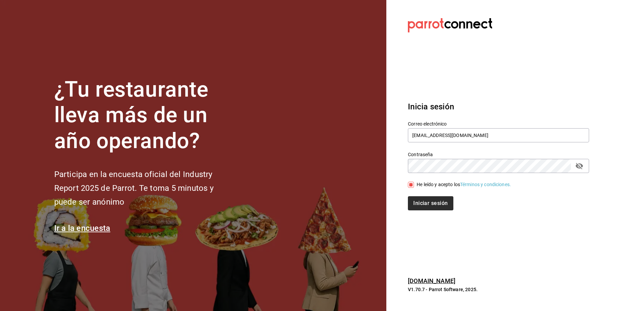 The image size is (644, 311). Describe the element at coordinates (82, 228) in the screenshot. I see `a: Ir a la encuesta` at that location.